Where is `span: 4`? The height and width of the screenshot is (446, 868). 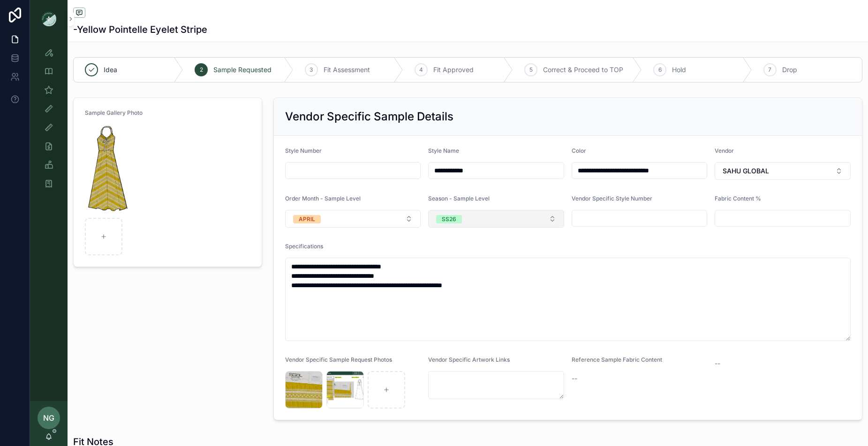 span: 4 is located at coordinates (421, 70).